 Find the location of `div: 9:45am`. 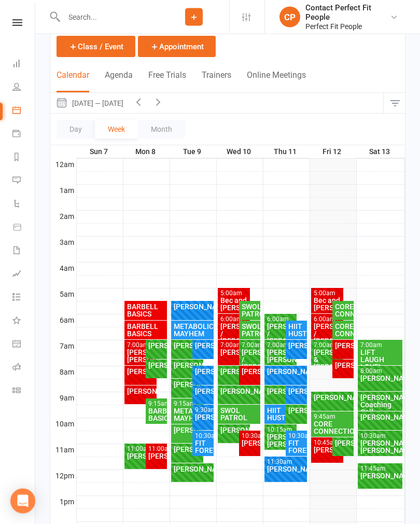

div: 9:45am is located at coordinates (332, 417).